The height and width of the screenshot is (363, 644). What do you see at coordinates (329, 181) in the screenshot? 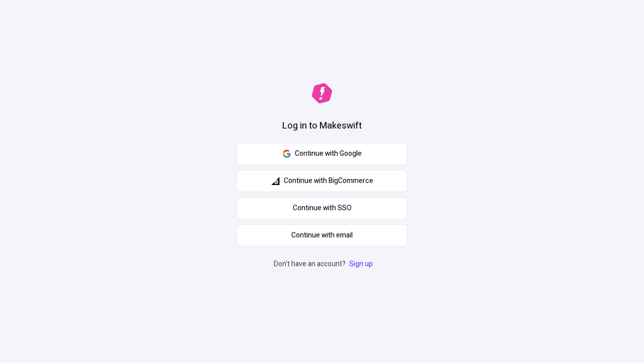
I see `span: Continue with BigCommerce` at bounding box center [329, 181].